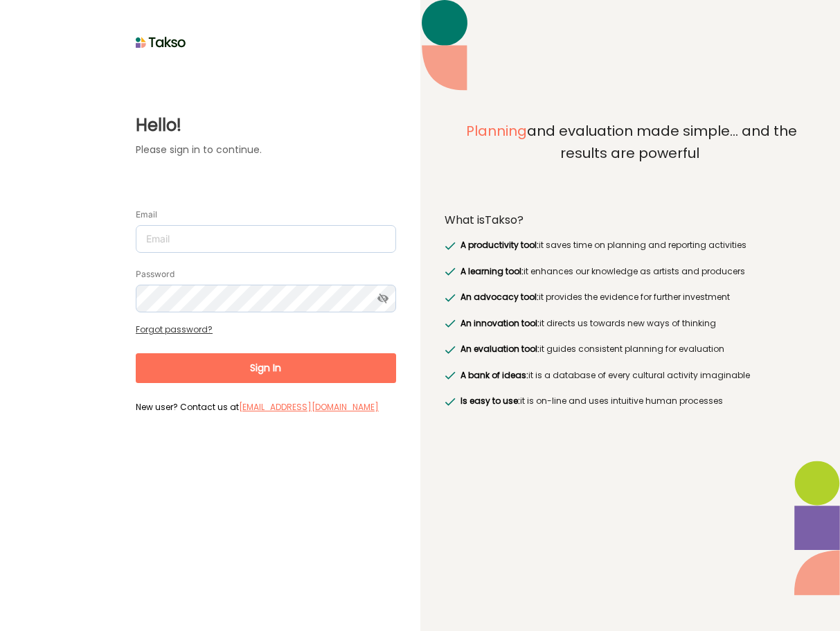  What do you see at coordinates (499, 244) in the screenshot?
I see `span: A productivity tool:` at bounding box center [499, 244].